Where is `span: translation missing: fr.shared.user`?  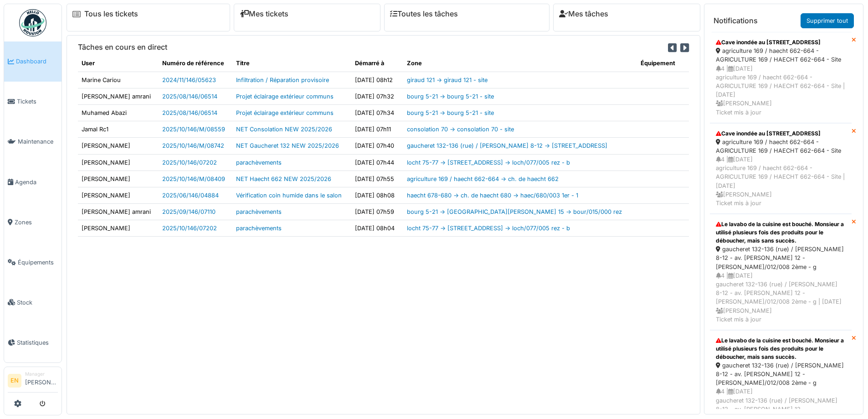 span: translation missing: fr.shared.user is located at coordinates (88, 63).